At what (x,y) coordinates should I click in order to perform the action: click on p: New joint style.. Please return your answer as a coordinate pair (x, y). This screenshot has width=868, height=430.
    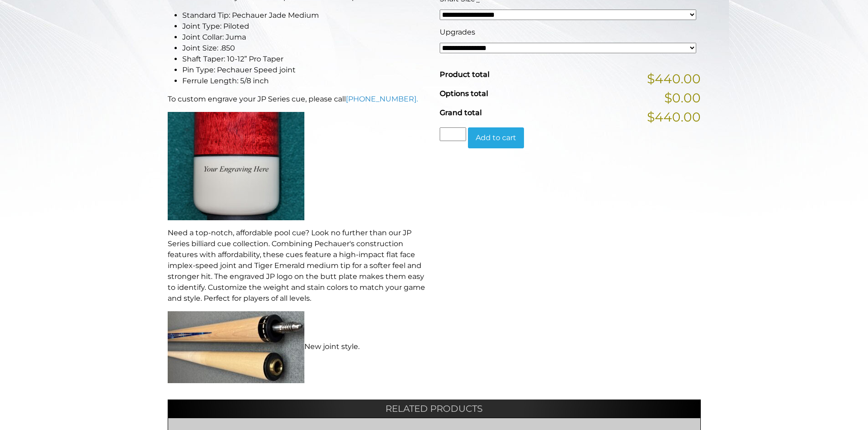
    Looking at the image, I should click on (298, 347).